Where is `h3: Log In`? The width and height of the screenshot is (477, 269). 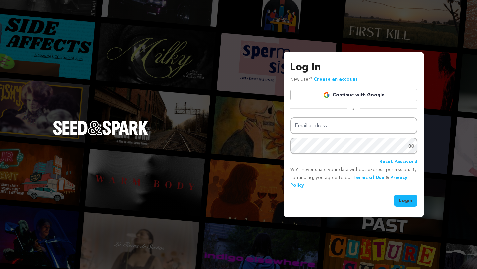
h3: Log In is located at coordinates (353, 68).